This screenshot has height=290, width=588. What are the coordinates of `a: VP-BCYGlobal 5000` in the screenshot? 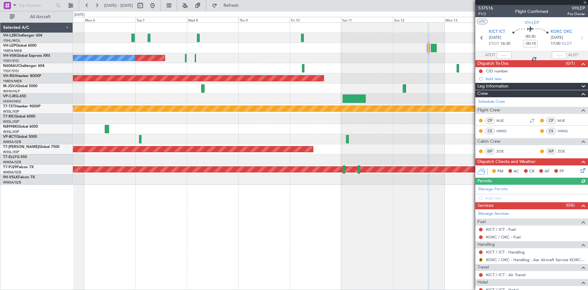 It's located at (20, 137).